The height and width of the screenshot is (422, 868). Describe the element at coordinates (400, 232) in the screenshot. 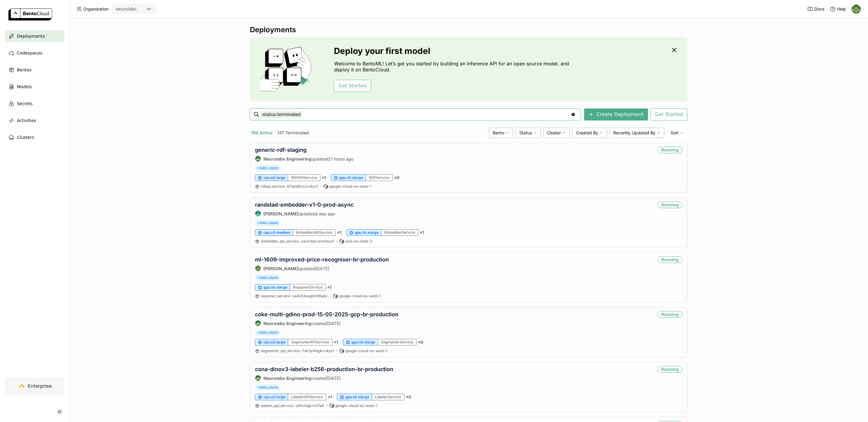

I see `div: EmbedderService` at that location.